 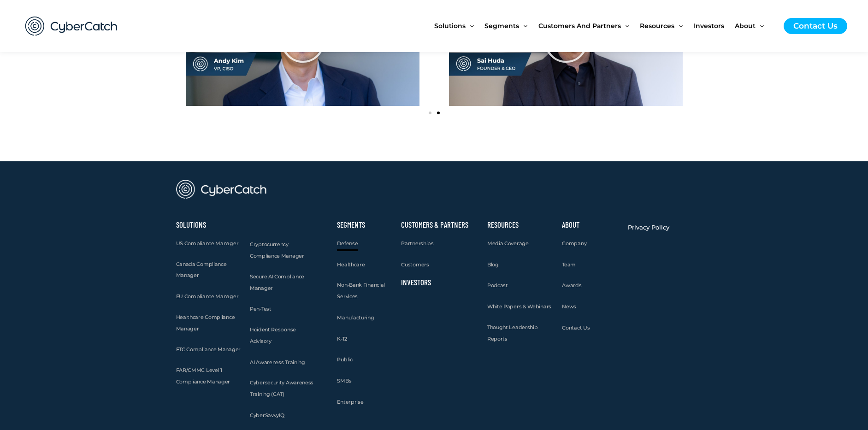 I want to click on span: About, so click(x=745, y=26).